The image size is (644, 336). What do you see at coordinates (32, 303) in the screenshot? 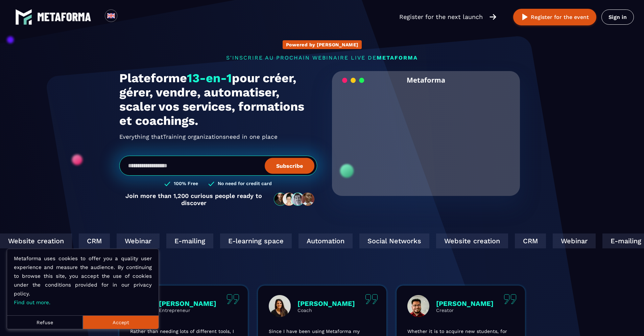
I see `a: Find out more.` at bounding box center [32, 303].